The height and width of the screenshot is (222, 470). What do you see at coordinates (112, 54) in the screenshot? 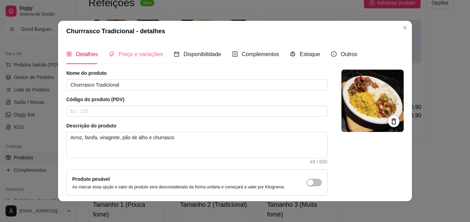
I see `span: tags` at bounding box center [112, 54].